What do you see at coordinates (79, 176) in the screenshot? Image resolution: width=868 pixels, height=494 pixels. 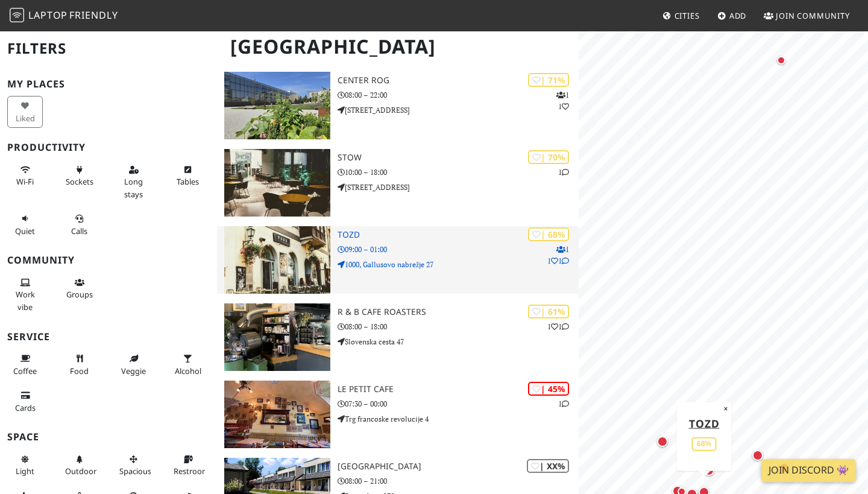 I see `button: Sockets` at bounding box center [79, 176].